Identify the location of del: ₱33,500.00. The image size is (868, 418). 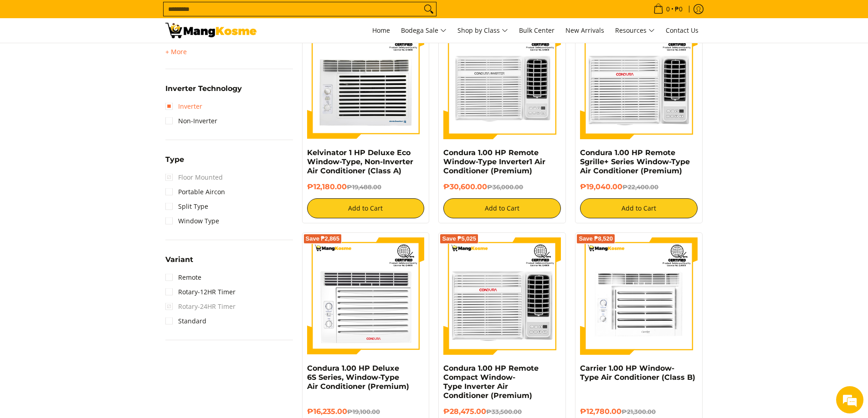
(504, 412).